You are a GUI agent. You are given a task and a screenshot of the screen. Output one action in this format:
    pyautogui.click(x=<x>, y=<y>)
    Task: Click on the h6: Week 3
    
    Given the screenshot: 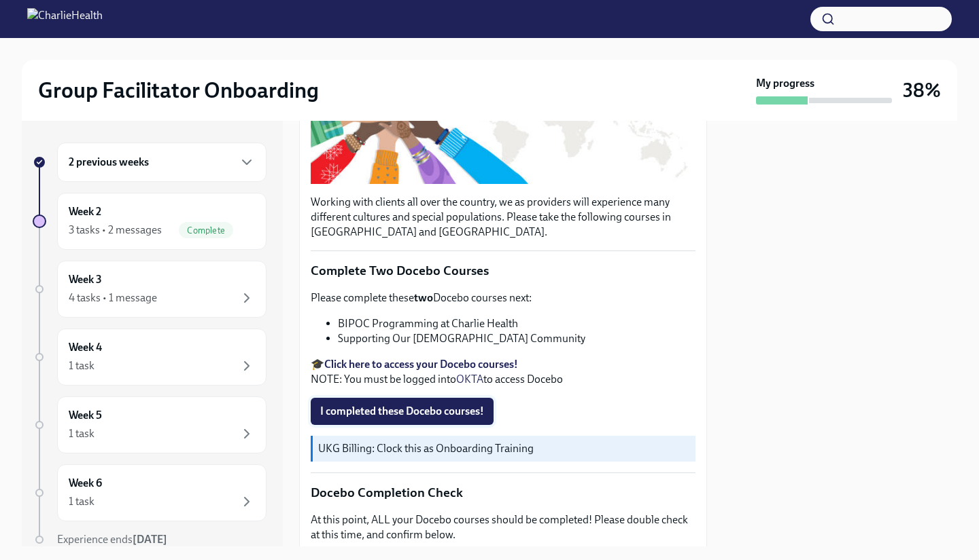 What is the action you would take?
    pyautogui.click(x=85, y=280)
    